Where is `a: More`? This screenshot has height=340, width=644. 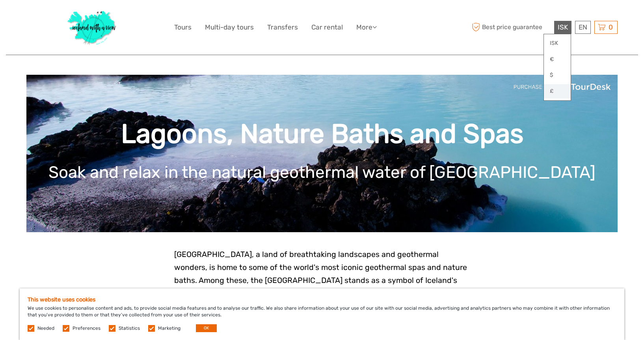
a: More is located at coordinates (366, 27).